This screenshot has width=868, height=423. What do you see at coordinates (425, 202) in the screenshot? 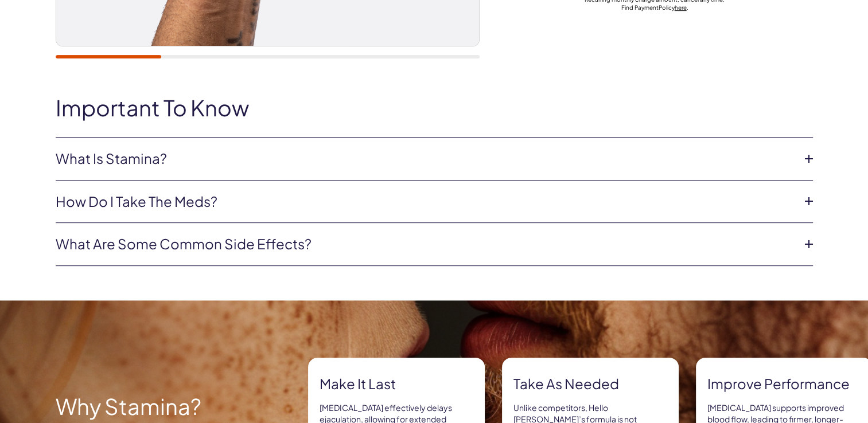
I see `a: How do I take the Meds?` at bounding box center [425, 202].